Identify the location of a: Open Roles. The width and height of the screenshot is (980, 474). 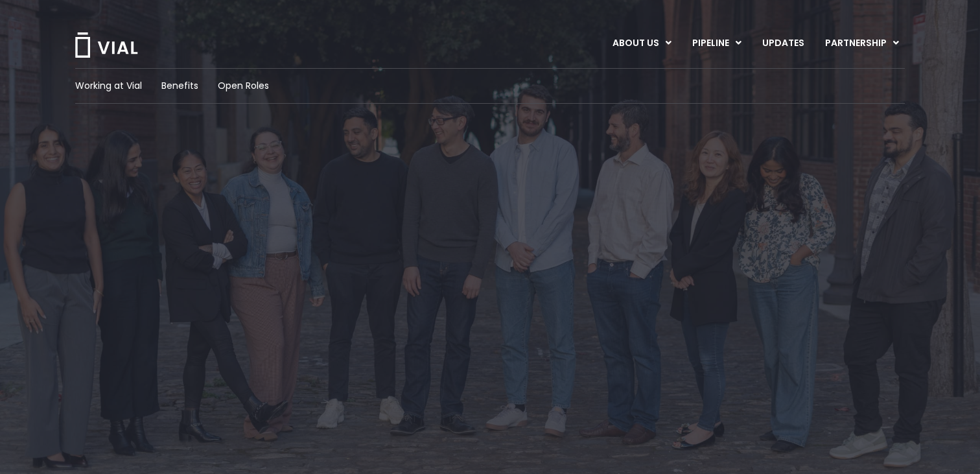
(243, 86).